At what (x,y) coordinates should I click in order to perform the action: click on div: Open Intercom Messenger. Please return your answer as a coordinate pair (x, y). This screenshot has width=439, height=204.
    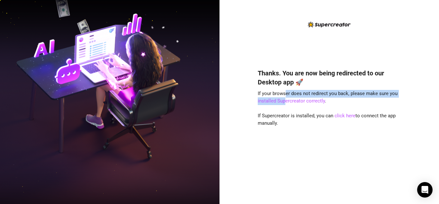
    Looking at the image, I should click on (425, 189).